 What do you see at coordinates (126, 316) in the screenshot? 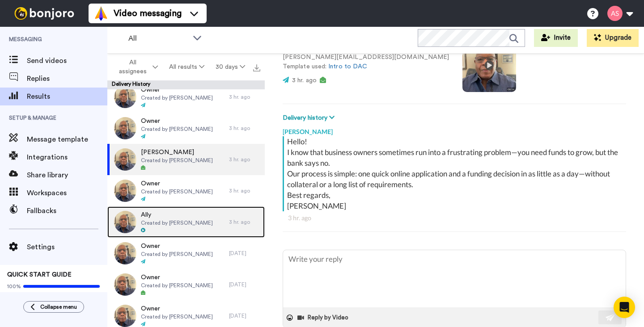
I see `img: 49020e69-db64-4cb4-aff9-dc1e04eb0486-thumb.jpg` at bounding box center [126, 316].